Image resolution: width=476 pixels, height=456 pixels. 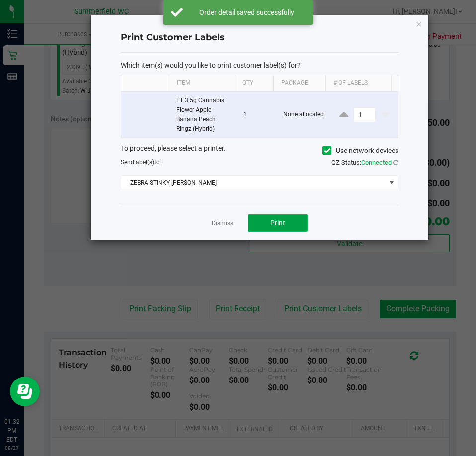 What do you see at coordinates (358, 83) in the screenshot?
I see `th: # of labels` at bounding box center [358, 83].